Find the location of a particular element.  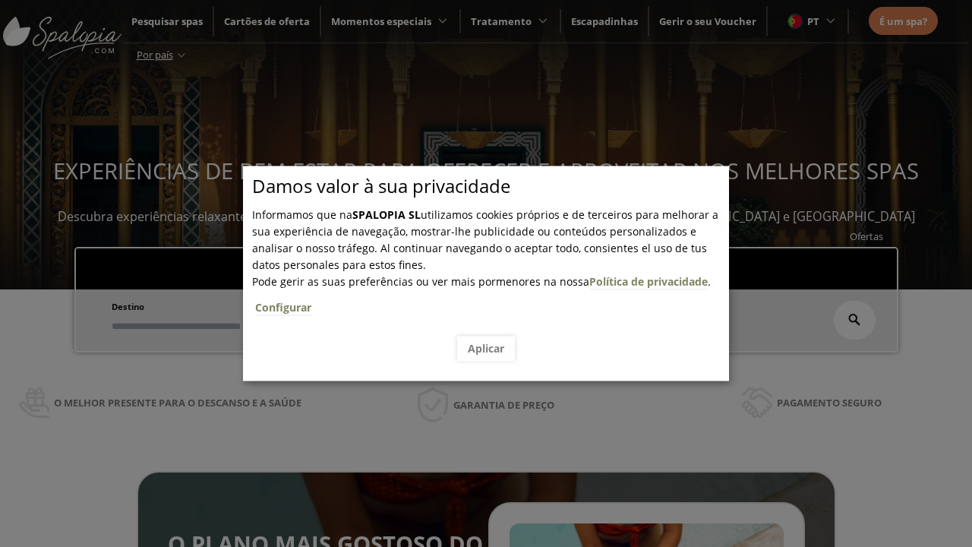

a: Política de privacidade is located at coordinates (648, 282).